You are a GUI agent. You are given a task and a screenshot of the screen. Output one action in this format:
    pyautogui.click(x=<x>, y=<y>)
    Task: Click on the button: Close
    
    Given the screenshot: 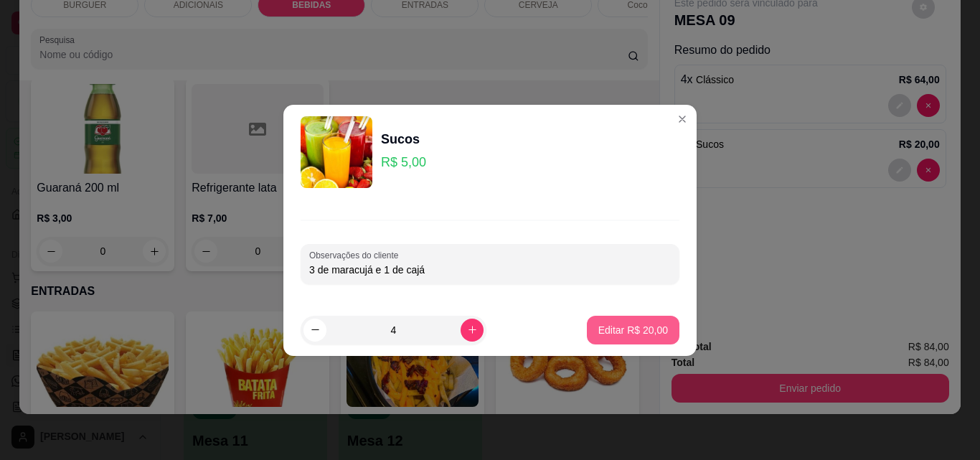 What is the action you would take?
    pyautogui.click(x=682, y=119)
    